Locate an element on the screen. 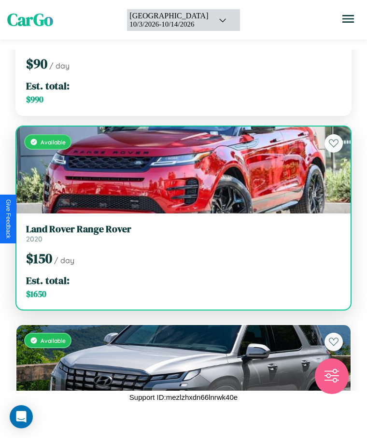 The image size is (367, 438). div: Open Intercom Messenger is located at coordinates (21, 416).